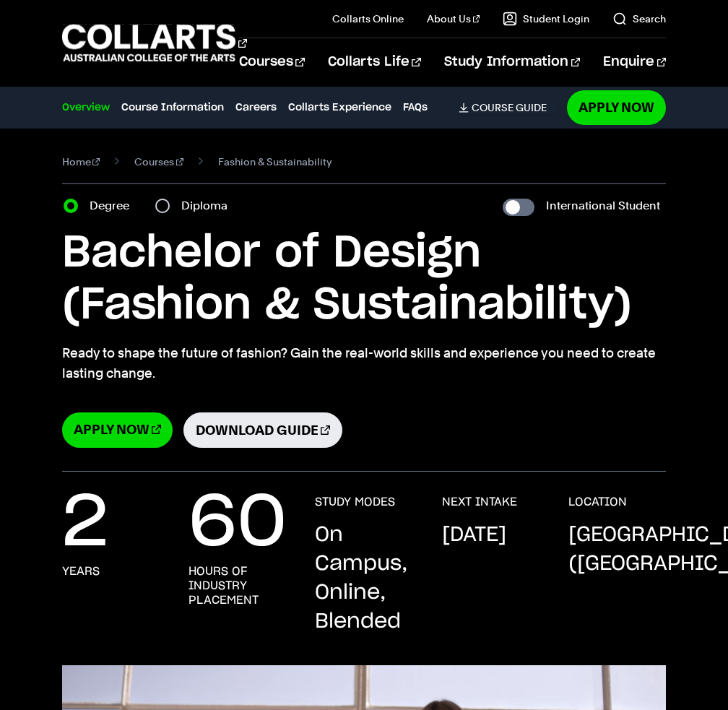 Image resolution: width=728 pixels, height=710 pixels. Describe the element at coordinates (415, 108) in the screenshot. I see `a: FAQs` at that location.